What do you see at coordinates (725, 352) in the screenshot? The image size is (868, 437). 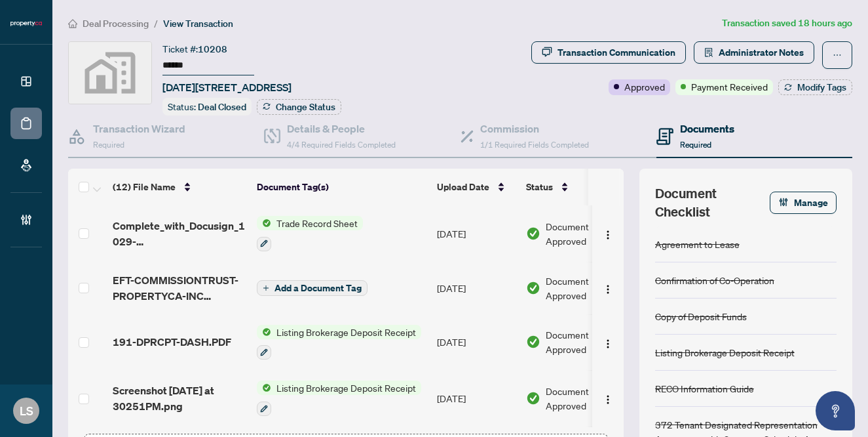 I see `div: Listing Brokerage Deposit Receipt` at bounding box center [725, 352].